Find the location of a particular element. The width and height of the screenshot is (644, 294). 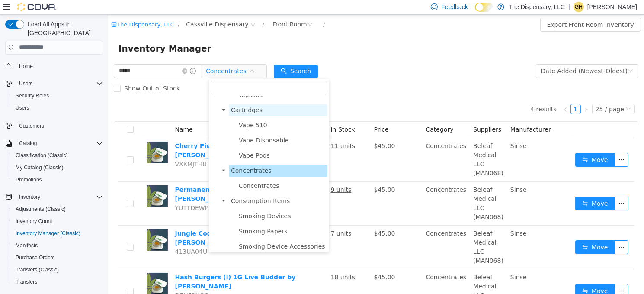

li: Previous Page is located at coordinates (457, 95).